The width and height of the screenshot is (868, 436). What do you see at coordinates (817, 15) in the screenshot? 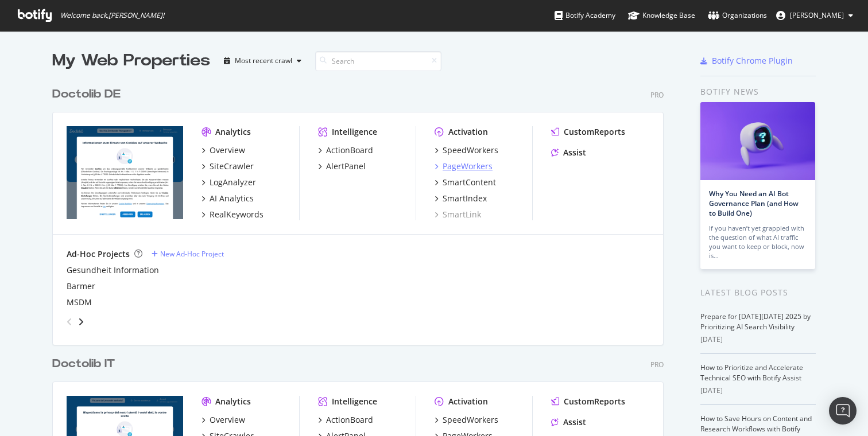
I see `span: Thibaud Collignon` at bounding box center [817, 15].